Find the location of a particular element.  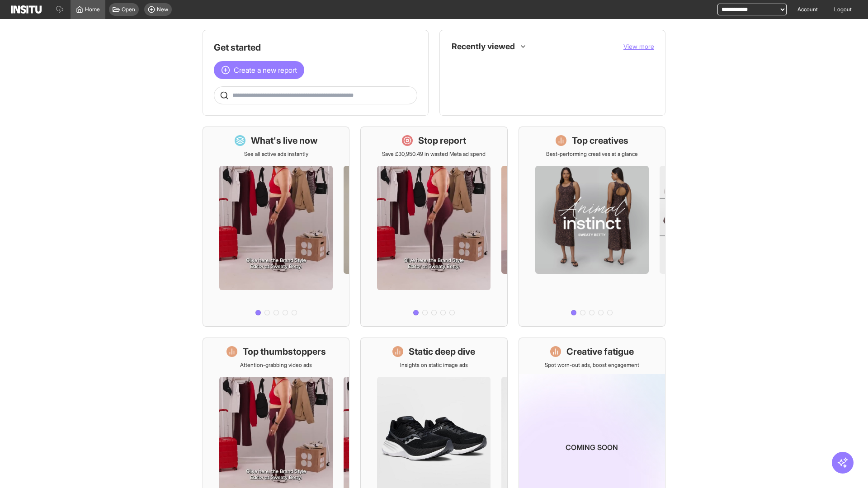

h1: Top thumbstoppers is located at coordinates (285, 351).